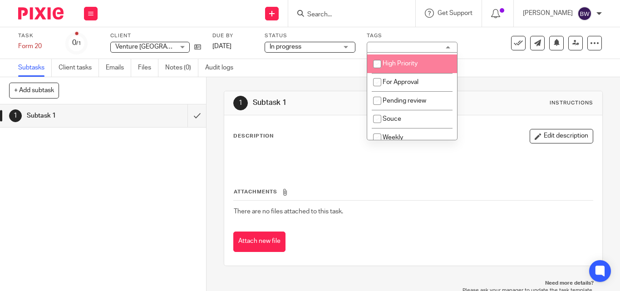  Describe the element at coordinates (34, 90) in the screenshot. I see `button: + Add subtask` at that location.